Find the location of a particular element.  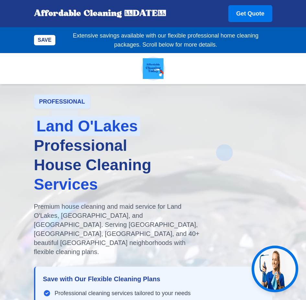

h3: Save with Our Flexible Cleaning Plans is located at coordinates (154, 279).